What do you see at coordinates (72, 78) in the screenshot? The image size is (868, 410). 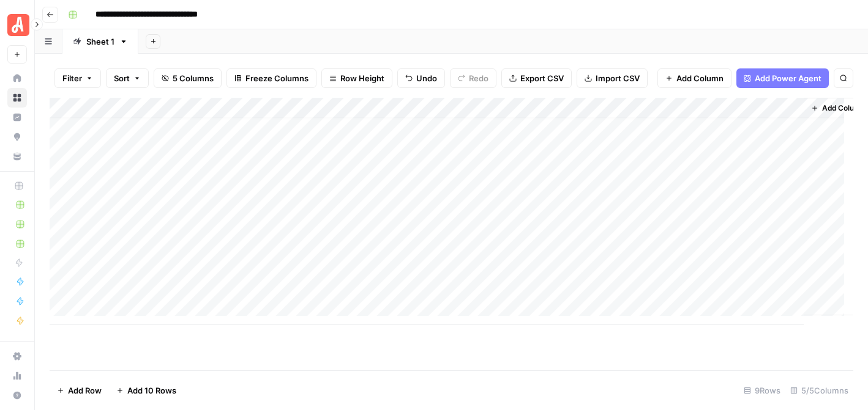 I see `span: Filter` at bounding box center [72, 78].